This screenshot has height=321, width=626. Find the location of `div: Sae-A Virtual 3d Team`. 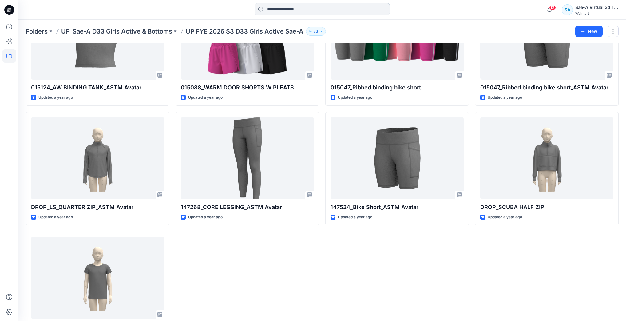

div: Sae-A Virtual 3d Team is located at coordinates (597, 7).